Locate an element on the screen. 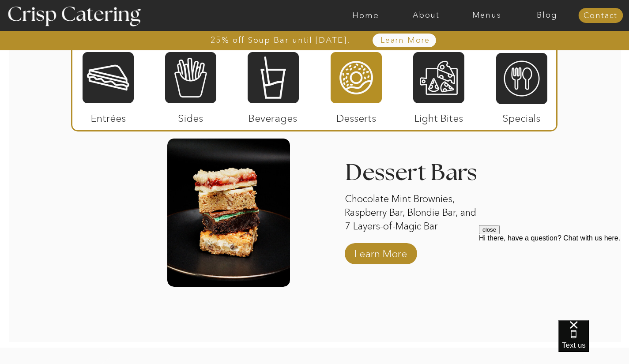 The height and width of the screenshot is (364, 629). nav: Menus is located at coordinates (486, 16).